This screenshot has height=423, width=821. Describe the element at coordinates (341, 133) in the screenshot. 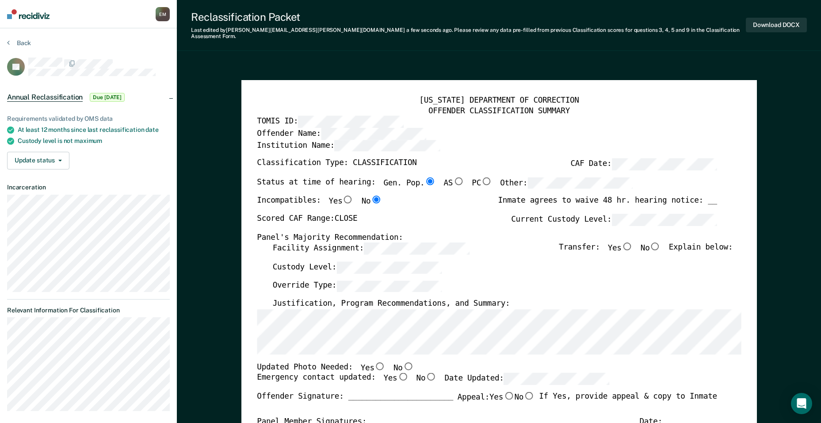

I see `label: Offender Name:` at that location.